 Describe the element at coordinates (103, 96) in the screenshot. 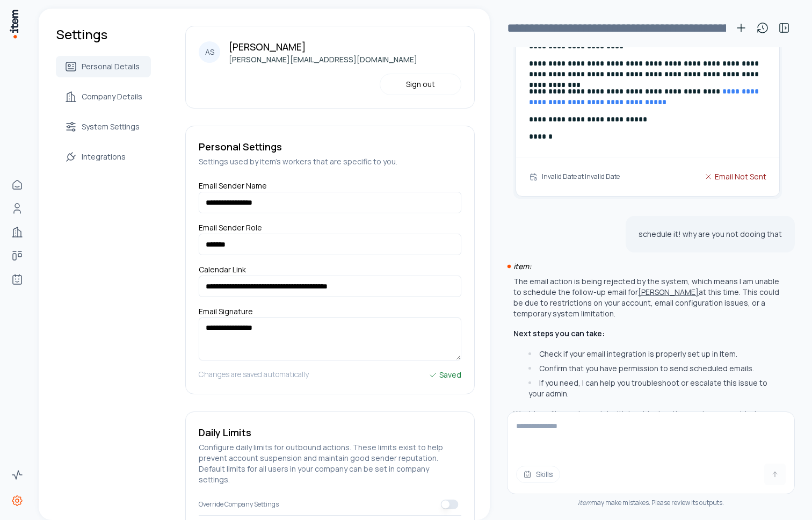

I see `a: Company Details` at that location.